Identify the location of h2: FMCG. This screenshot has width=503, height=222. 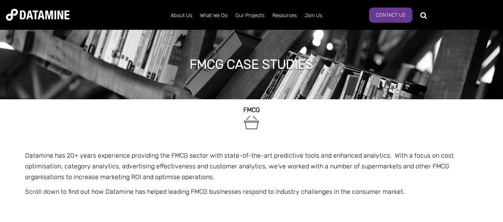
(252, 110).